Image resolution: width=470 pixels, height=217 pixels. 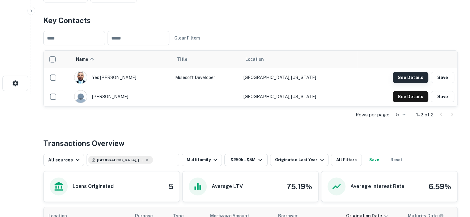 What do you see at coordinates (299, 187) in the screenshot?
I see `h4: 75.19%` at bounding box center [299, 187].